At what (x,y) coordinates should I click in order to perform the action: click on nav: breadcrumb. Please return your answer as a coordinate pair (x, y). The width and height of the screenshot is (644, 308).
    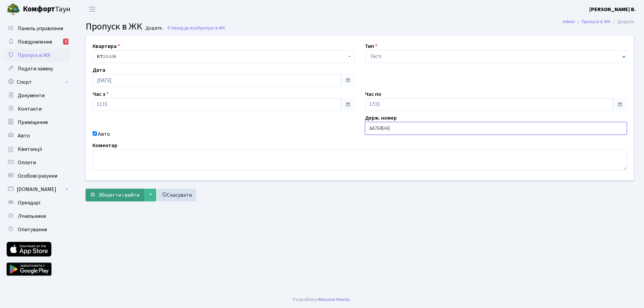
    Looking at the image, I should click on (598, 22).